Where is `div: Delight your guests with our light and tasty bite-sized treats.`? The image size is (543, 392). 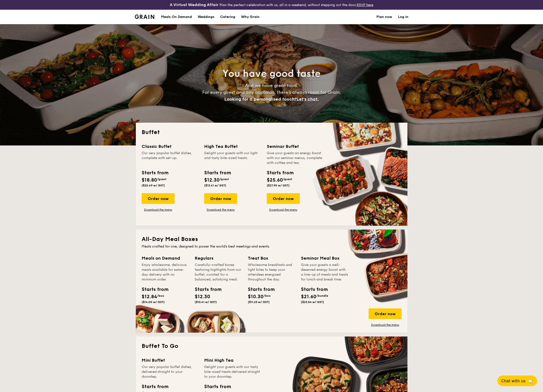
div: Delight your guests with our light and tasty bite-sized treats. is located at coordinates (233, 158).